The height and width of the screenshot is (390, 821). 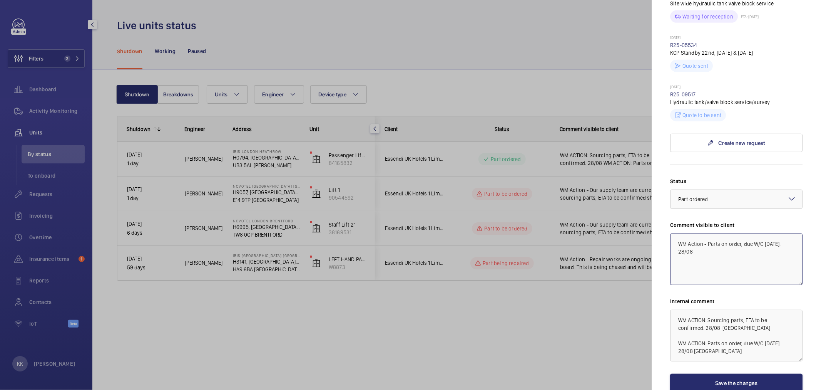 I want to click on a: R25-09517, so click(x=683, y=94).